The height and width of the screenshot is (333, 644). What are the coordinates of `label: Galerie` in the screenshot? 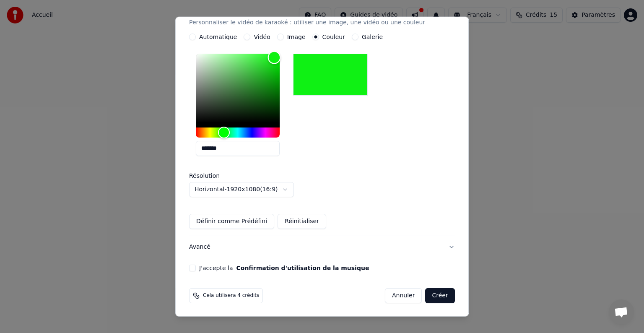 It's located at (372, 37).